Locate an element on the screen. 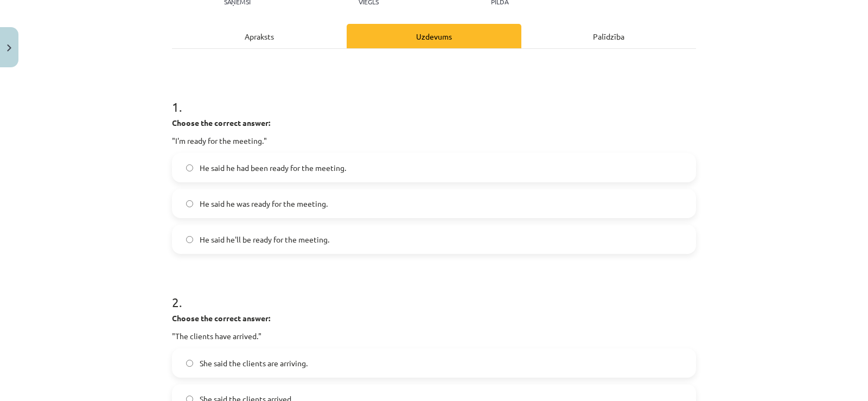 The width and height of the screenshot is (868, 401). img: icon-close-lesson-0947bae3869378f0d4975bcd49f059093ad1ed9edebbc8119c70593378902aed.svg is located at coordinates (9, 47).